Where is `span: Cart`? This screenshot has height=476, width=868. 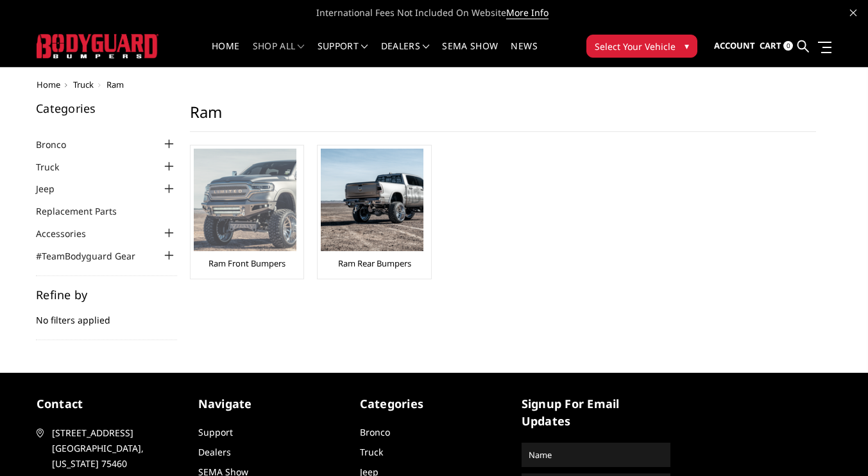 span: Cart is located at coordinates (770, 45).